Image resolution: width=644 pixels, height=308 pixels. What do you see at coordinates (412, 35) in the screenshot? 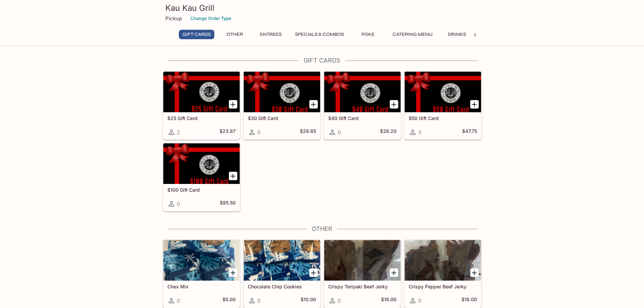
I see `button: Catering Menu` at bounding box center [412, 35].